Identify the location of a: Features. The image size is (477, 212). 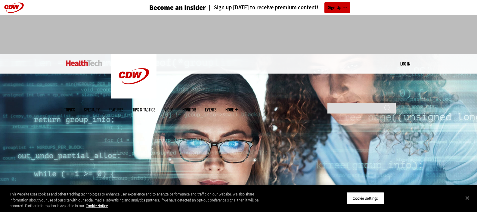
(116, 110).